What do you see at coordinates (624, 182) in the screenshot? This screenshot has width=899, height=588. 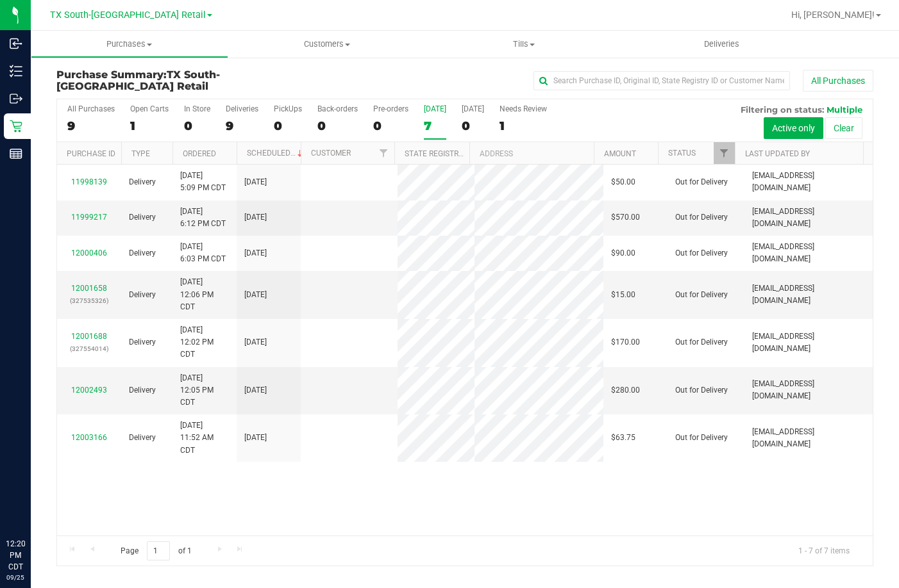 I see `span: $50.00` at bounding box center [624, 182].